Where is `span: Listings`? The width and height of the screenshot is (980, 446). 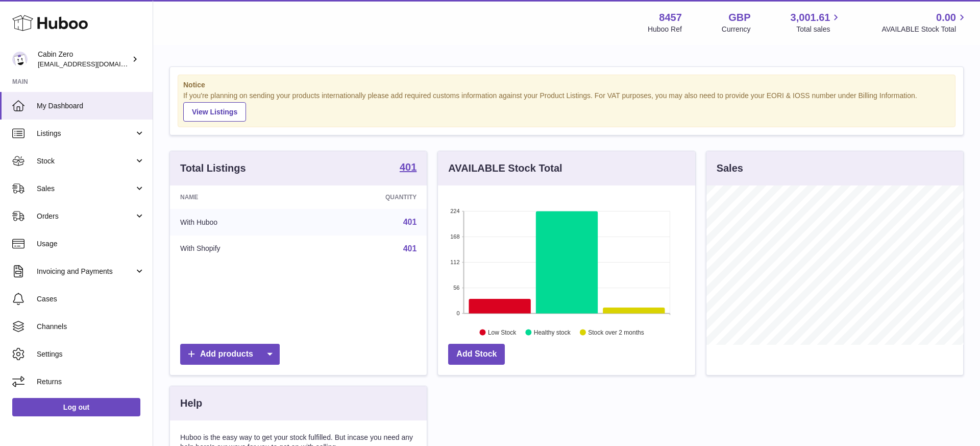
span: Listings is located at coordinates (86, 133).